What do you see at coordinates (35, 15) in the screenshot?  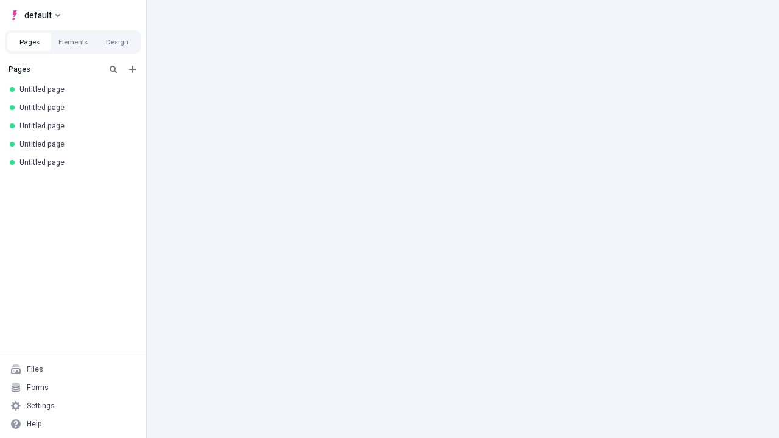 I see `button: Select site` at bounding box center [35, 15].